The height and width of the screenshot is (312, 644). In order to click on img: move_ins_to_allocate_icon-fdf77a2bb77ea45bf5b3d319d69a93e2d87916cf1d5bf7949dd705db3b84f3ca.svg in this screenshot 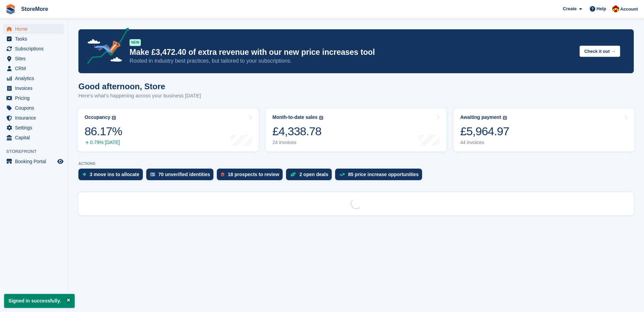, I will do `click(84, 175)`.